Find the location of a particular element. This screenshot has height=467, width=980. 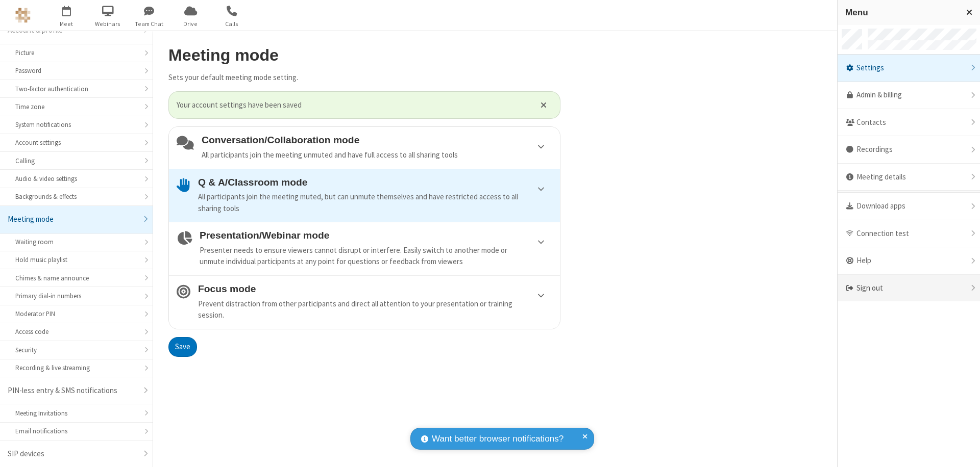

div: Prevent distraction from other participants and direct all attention to your presentation or trai... is located at coordinates (375, 310).